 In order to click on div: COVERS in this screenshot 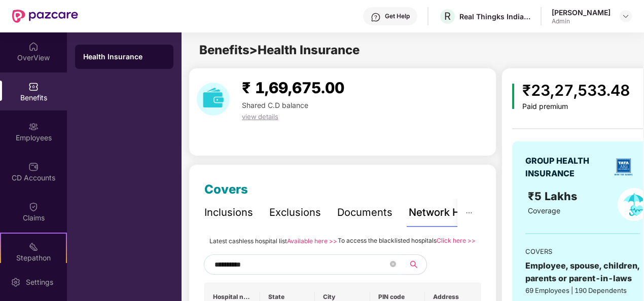, I will do `click(583, 251)`.